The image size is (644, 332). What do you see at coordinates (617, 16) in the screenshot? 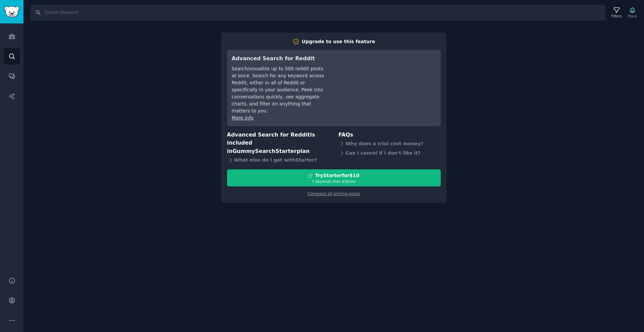
I see `div: Filters` at bounding box center [617, 16].